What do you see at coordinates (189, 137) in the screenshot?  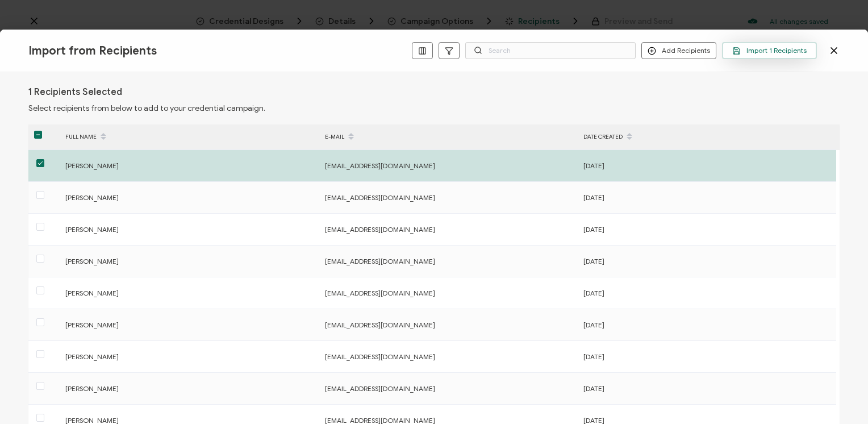 I see `div: FULL NAME` at bounding box center [189, 137].